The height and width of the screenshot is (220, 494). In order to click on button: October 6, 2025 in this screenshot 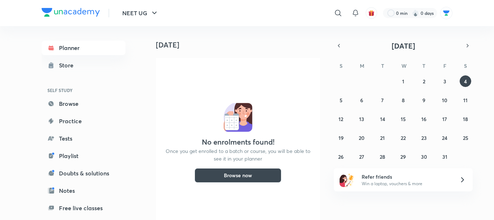, I will do `click(362, 100)`.